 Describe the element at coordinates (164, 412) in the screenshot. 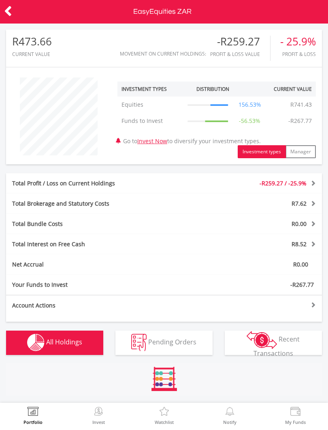

I see `img: Watchlist` at that location.